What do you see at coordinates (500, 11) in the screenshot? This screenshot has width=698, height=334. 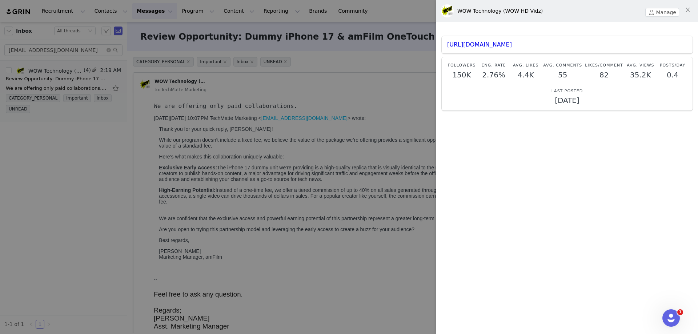 I see `div: WOW Technology (WOW HD Vidz)` at bounding box center [500, 11].